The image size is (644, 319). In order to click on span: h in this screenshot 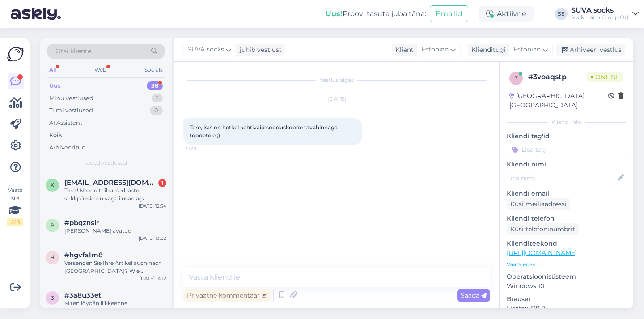, I will do `click(52, 257)`.